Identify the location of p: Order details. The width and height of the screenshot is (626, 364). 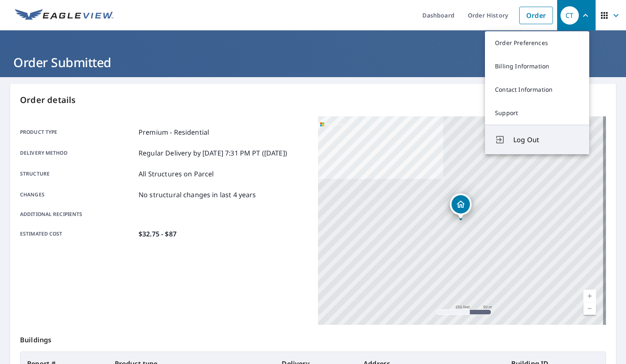
(313, 100).